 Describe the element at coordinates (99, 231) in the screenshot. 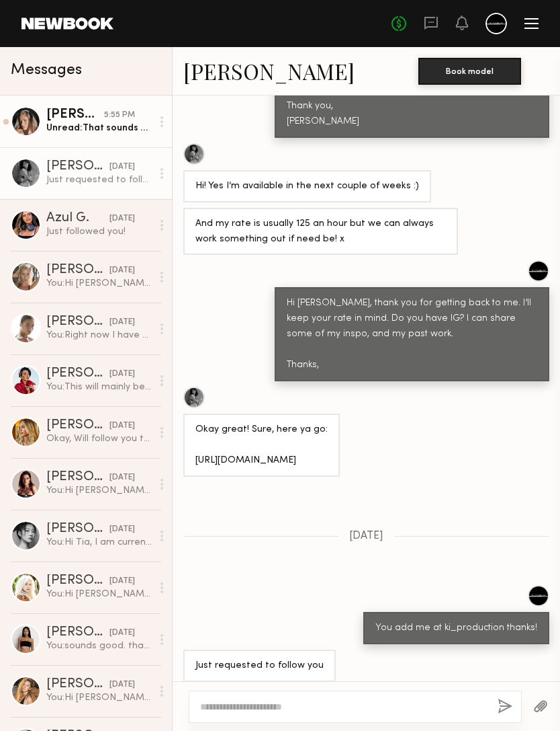

I see `div: Just followed you!` at that location.